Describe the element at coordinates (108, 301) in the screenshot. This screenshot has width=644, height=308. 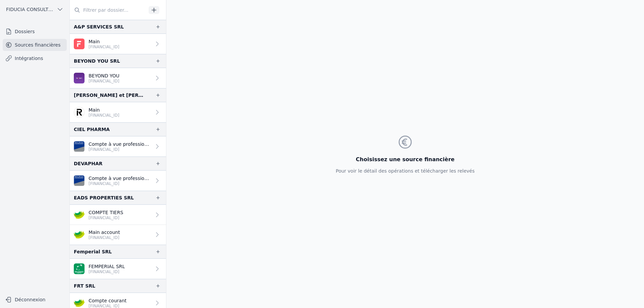
I see `p: Compte courant` at that location.